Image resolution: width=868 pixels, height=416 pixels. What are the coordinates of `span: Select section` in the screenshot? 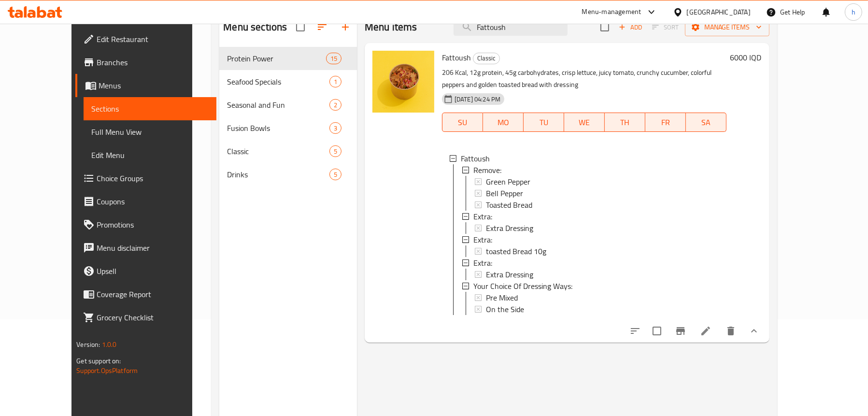 It's located at (605, 27).